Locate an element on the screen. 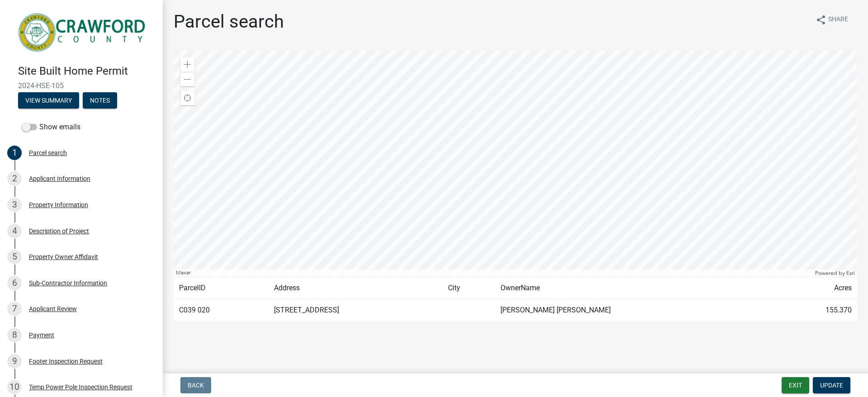 This screenshot has width=868, height=397. span: 2024-HSE-105 is located at coordinates (82, 86).